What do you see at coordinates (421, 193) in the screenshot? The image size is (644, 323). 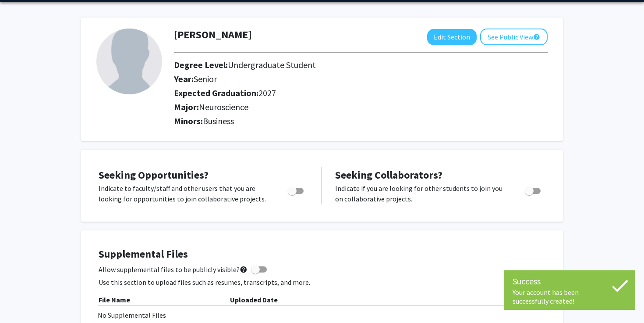 I see `p: Indicate if you are looking for other students to join you on collaborative projects.` at bounding box center [421, 193].